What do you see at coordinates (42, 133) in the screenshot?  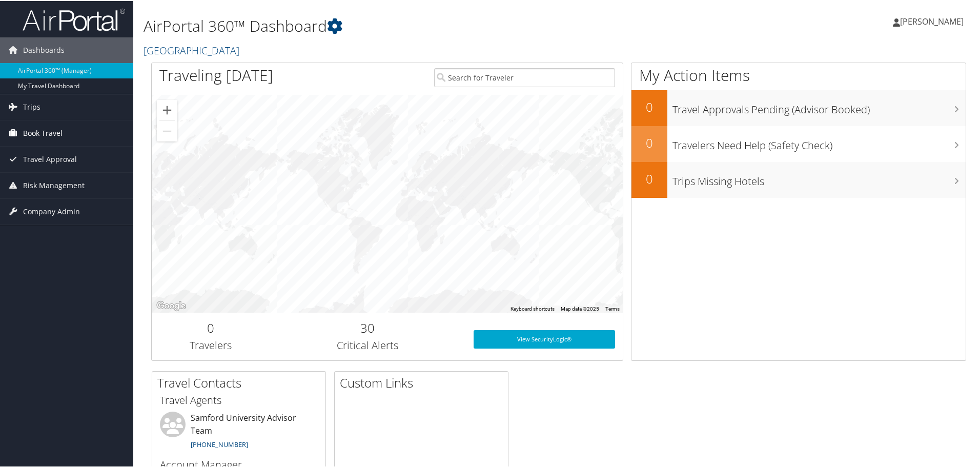 I see `span: Book Travel` at bounding box center [42, 133].